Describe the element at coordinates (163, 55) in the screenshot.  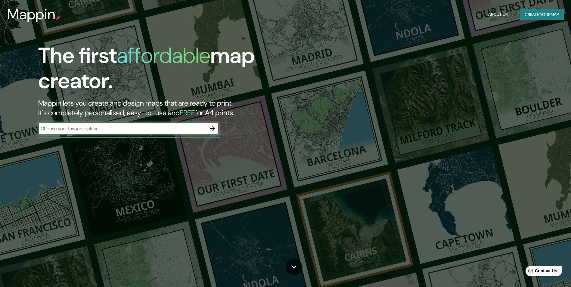
I see `h1: affordable` at that location.